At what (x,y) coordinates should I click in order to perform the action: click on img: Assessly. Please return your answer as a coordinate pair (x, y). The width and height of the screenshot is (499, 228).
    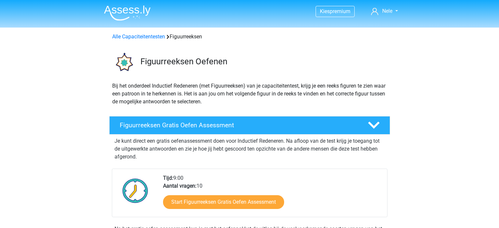
    Looking at the image, I should click on (127, 13).